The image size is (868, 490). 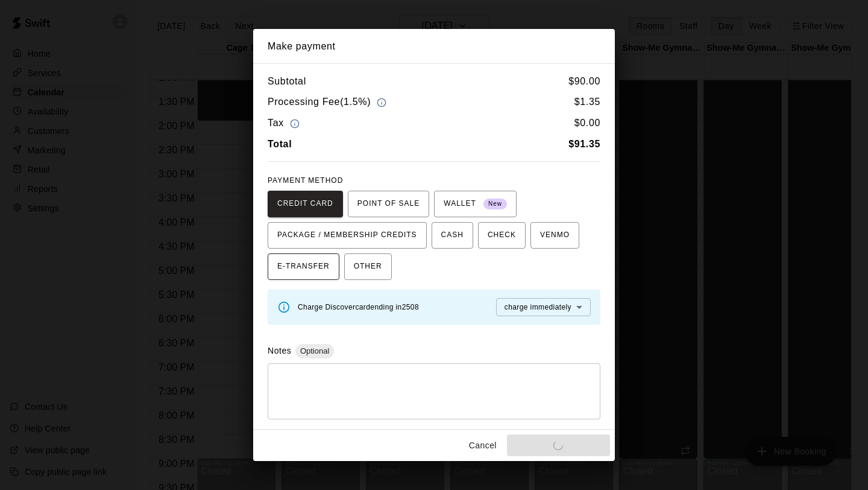 What do you see at coordinates (305, 204) in the screenshot?
I see `span: CREDIT CARD` at bounding box center [305, 204].